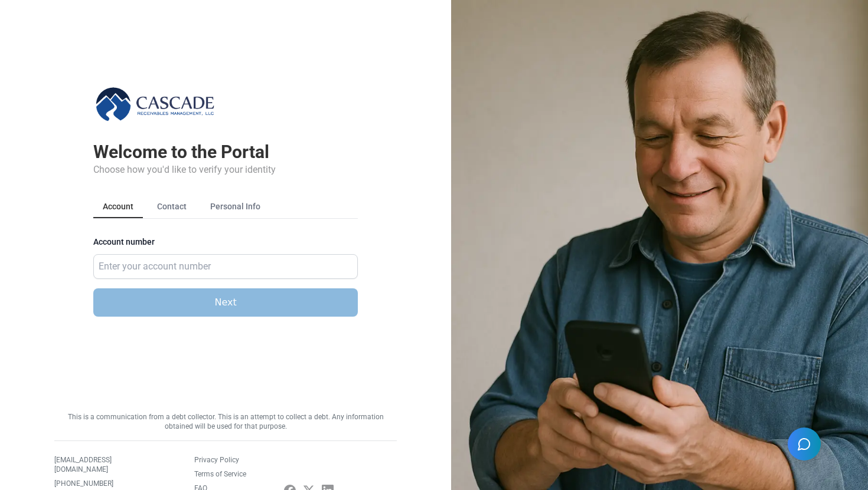 This screenshot has height=490, width=868. Describe the element at coordinates (226, 267) in the screenshot. I see `input: Enter your account number` at that location.